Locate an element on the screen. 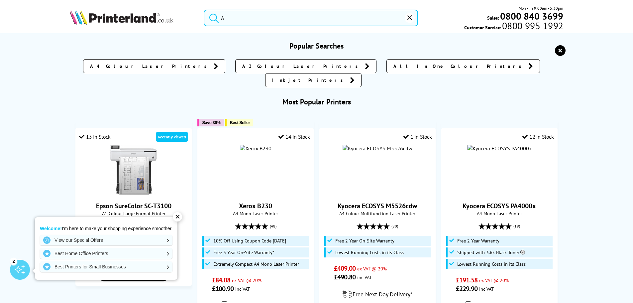 The height and width of the screenshot is (303, 633). span: Sales: is located at coordinates (493, 18).